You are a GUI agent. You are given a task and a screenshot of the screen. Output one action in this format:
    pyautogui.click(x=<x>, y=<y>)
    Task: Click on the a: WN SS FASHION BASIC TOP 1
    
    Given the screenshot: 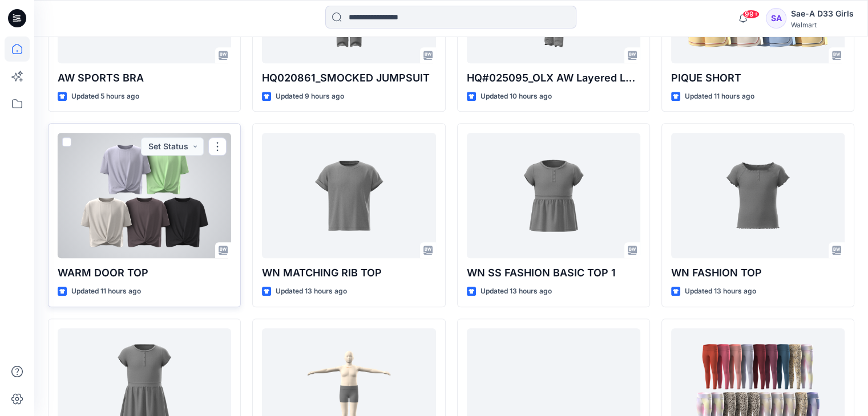 What is the action you would take?
    pyautogui.click(x=553, y=195)
    